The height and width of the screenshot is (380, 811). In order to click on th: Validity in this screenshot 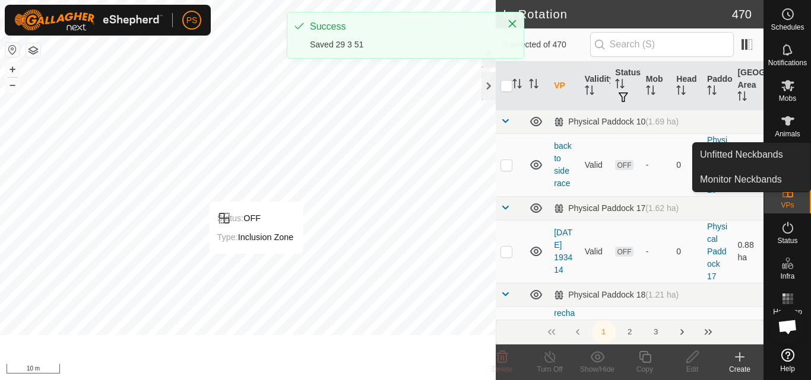, I will do `click(595, 86)`.